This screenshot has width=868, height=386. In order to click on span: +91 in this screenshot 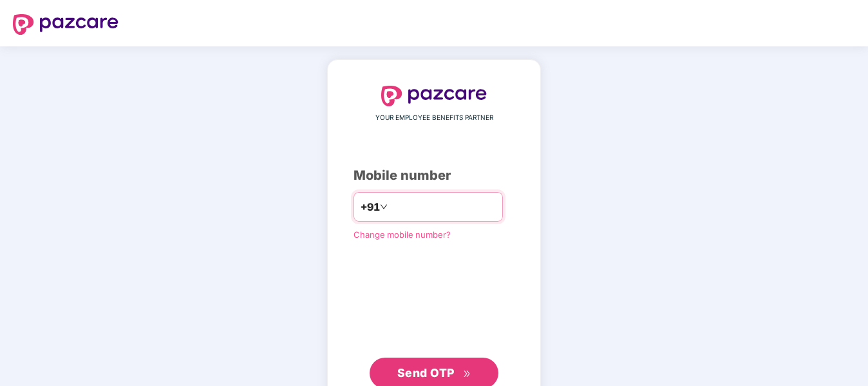, I will do `click(370, 207)`.